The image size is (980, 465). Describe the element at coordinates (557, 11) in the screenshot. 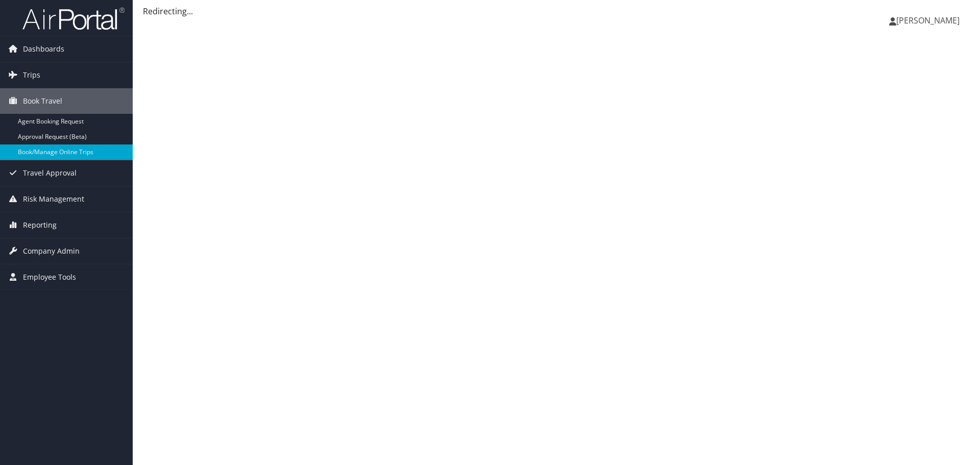

I see `div: Redirecting...` at that location.